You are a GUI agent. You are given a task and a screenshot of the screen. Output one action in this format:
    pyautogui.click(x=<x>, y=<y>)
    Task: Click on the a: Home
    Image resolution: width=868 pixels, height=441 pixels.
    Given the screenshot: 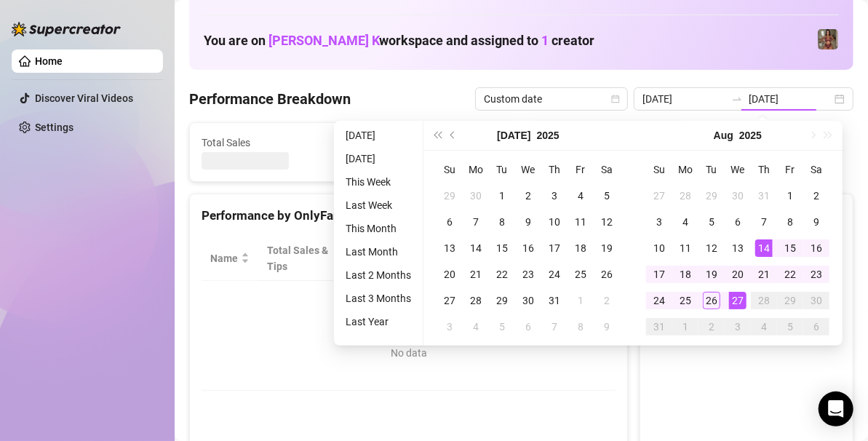 What is the action you would take?
    pyautogui.click(x=49, y=61)
    